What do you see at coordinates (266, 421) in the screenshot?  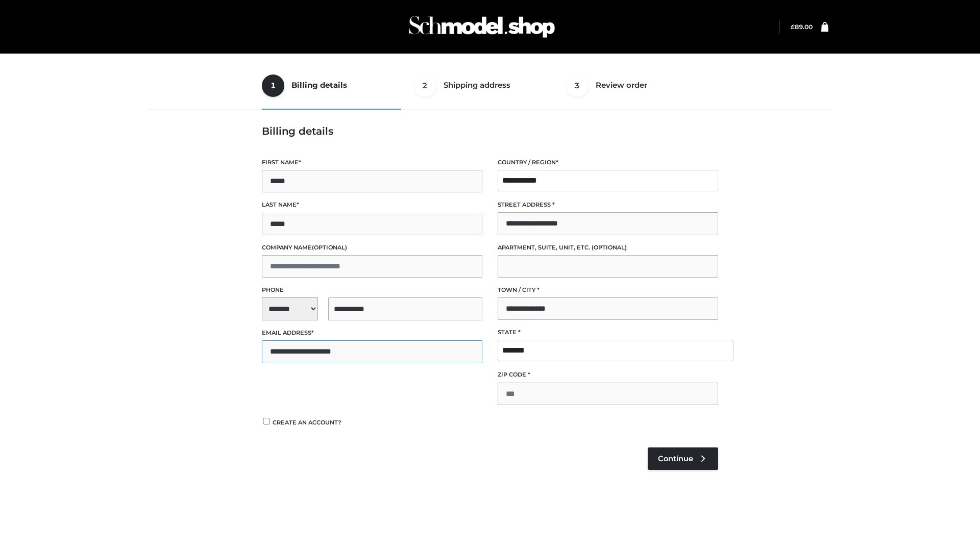 I see `input: Create an account?` at bounding box center [266, 421].